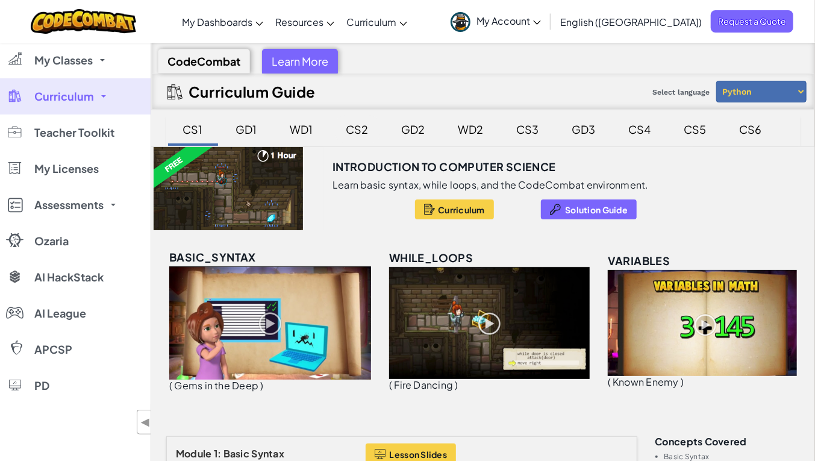  I want to click on a: My Account, so click(496, 21).